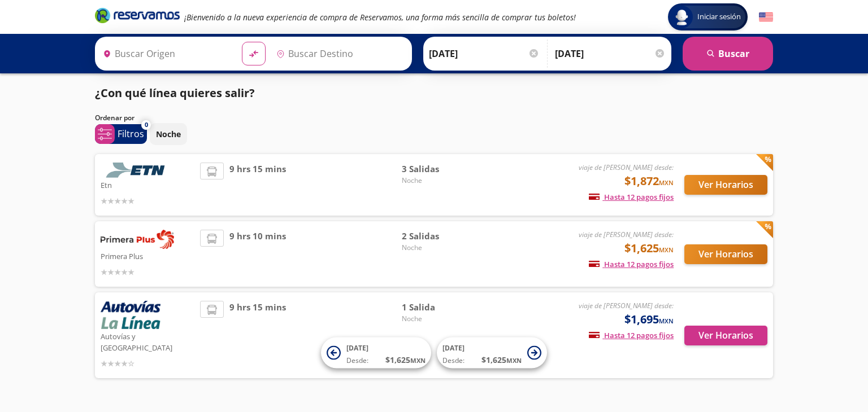  What do you see at coordinates (147, 185) in the screenshot?
I see `p: Etn` at bounding box center [147, 185].